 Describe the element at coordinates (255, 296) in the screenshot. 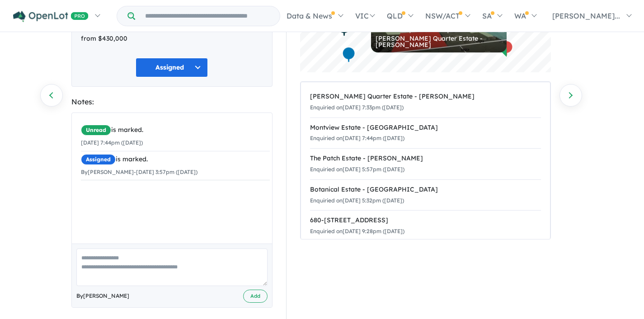

I see `button: Add` at that location.